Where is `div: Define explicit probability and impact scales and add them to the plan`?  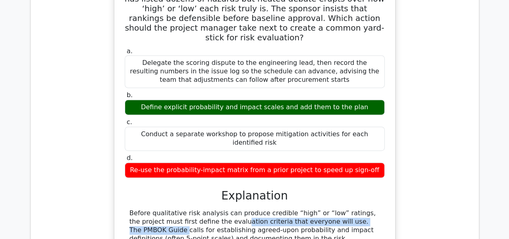
div: Define explicit probability and impact scales and add them to the plan is located at coordinates (255, 107).